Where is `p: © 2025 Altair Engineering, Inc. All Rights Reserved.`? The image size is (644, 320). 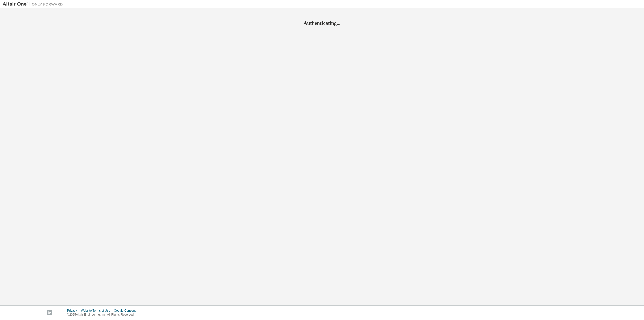
p: © 2025 Altair Engineering, Inc. All Rights Reserved. is located at coordinates (103, 315).